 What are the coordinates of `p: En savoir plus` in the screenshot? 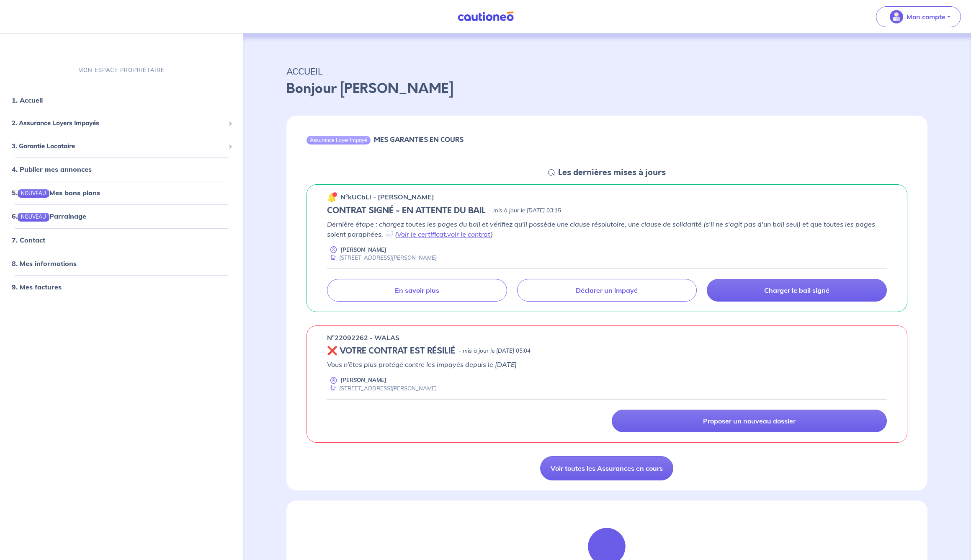 It's located at (417, 291).